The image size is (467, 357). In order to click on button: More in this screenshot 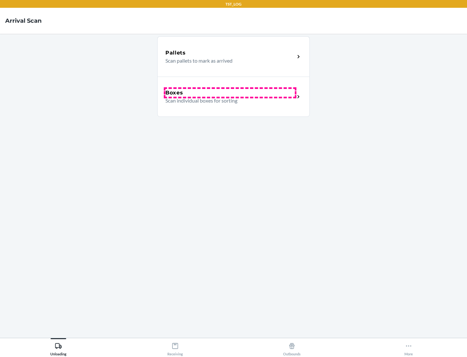, I will do `click(409, 347)`.